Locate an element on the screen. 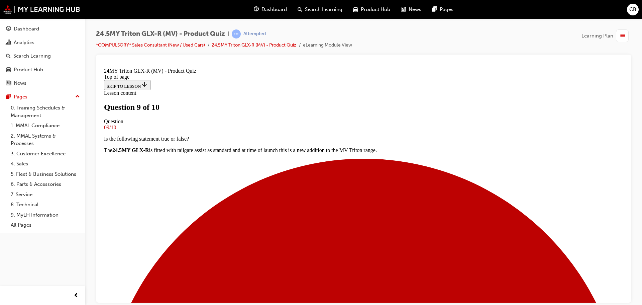 The height and width of the screenshot is (305, 642). div: Search Learning is located at coordinates (32, 56).